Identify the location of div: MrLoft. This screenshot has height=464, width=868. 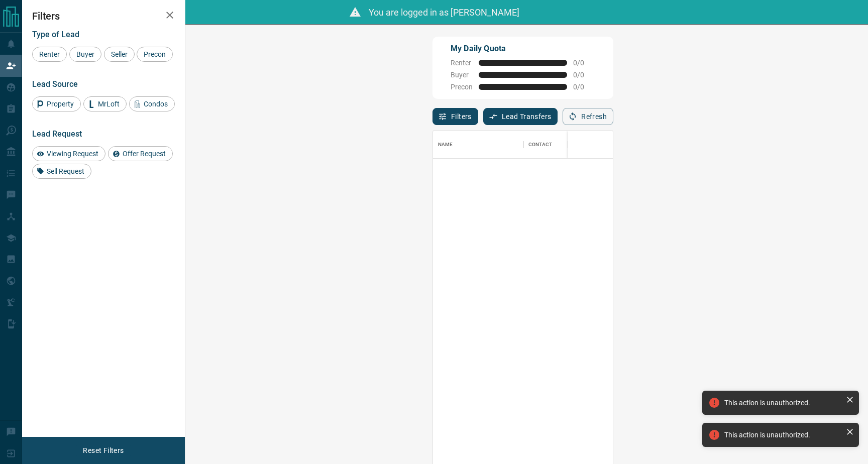
(105, 104).